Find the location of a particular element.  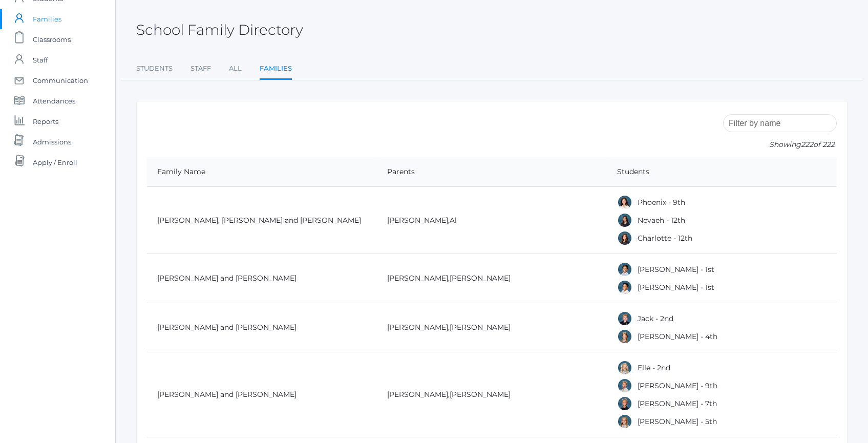

th: Parents is located at coordinates (491, 172).